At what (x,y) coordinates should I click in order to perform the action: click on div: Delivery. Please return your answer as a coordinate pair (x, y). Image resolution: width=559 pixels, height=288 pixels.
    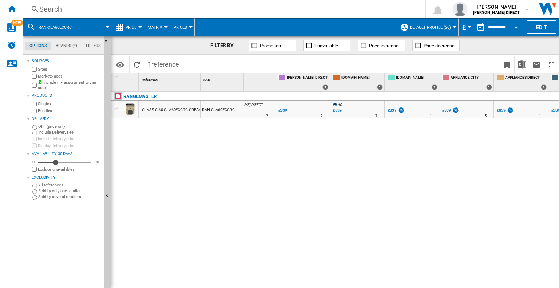
    Looking at the image, I should click on (66, 119).